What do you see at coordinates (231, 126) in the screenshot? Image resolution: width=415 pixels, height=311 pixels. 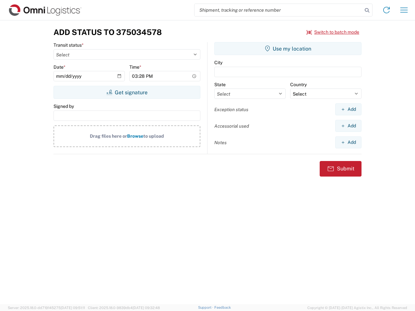 I see `label: Accessorial used` at bounding box center [231, 126].